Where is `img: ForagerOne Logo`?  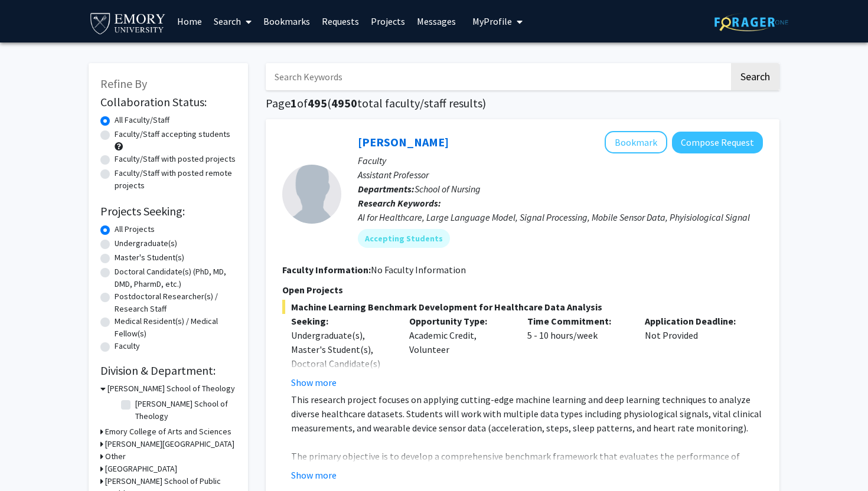
img: ForagerOne Logo is located at coordinates (751, 22).